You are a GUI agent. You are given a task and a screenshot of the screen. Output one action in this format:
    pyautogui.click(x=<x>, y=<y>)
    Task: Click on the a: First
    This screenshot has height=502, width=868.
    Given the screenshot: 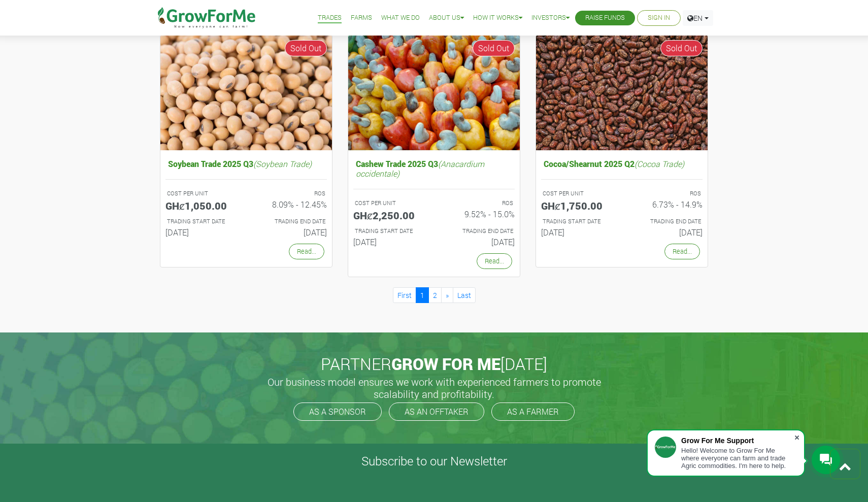 What is the action you would take?
    pyautogui.click(x=405, y=295)
    